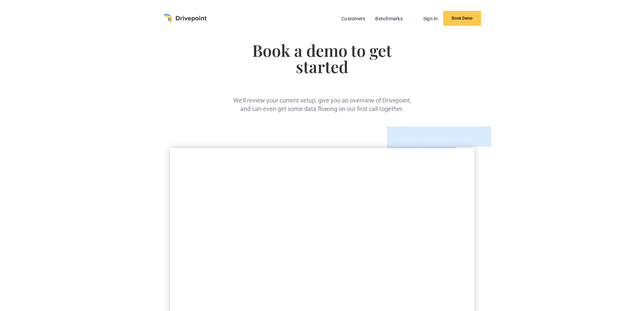 The width and height of the screenshot is (644, 311). Describe the element at coordinates (185, 18) in the screenshot. I see `a: home` at that location.